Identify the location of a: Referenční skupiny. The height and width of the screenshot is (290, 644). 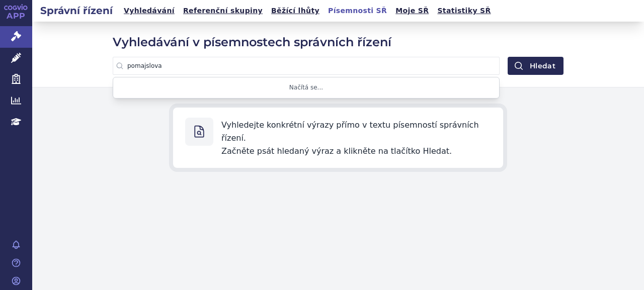
(223, 11).